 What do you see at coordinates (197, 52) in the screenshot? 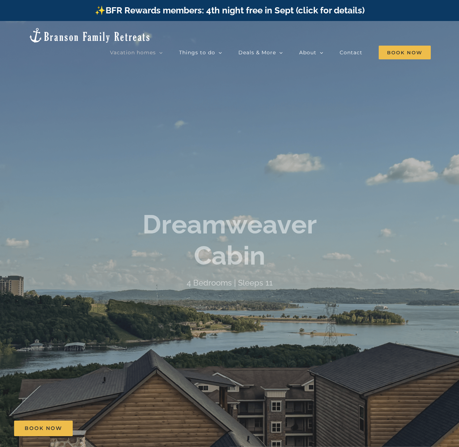
I see `span: Things to do` at bounding box center [197, 52].